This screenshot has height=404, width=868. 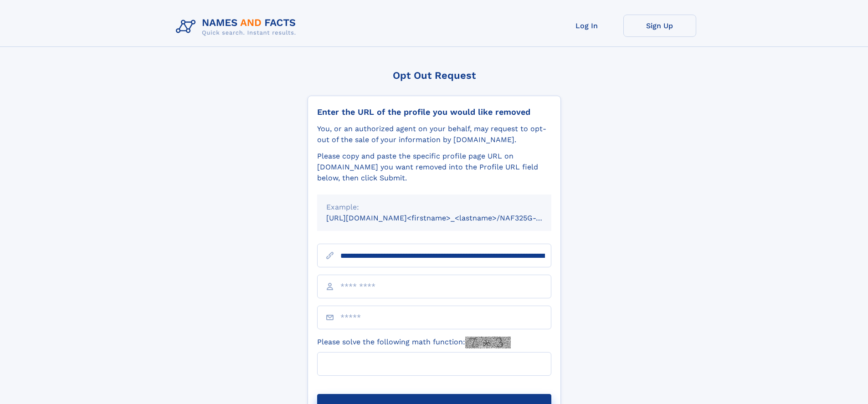 What do you see at coordinates (414, 343) in the screenshot?
I see `label: Please solve the following math function:` at bounding box center [414, 343].